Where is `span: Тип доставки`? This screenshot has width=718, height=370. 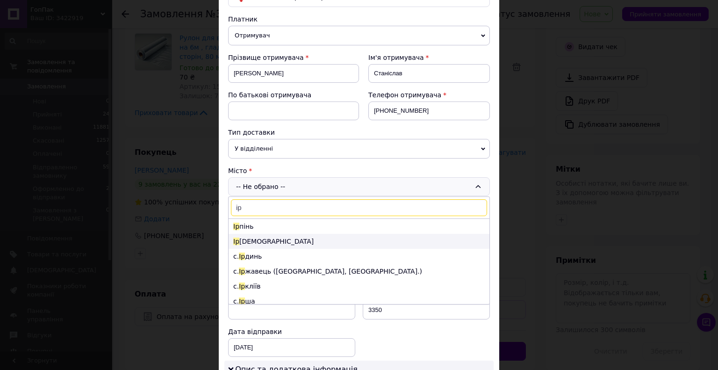
span: Тип доставки is located at coordinates (252, 132).